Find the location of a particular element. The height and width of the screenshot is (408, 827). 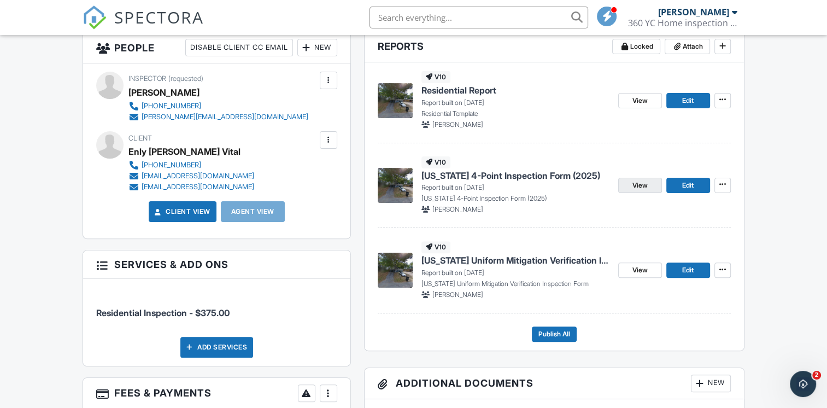

span: (requested) is located at coordinates (186, 78).